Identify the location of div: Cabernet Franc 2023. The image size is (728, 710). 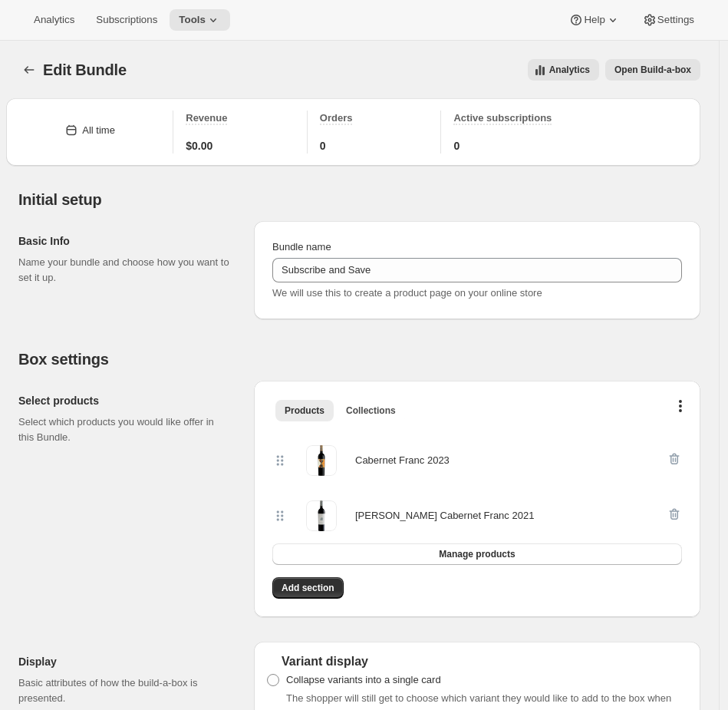
(402, 460).